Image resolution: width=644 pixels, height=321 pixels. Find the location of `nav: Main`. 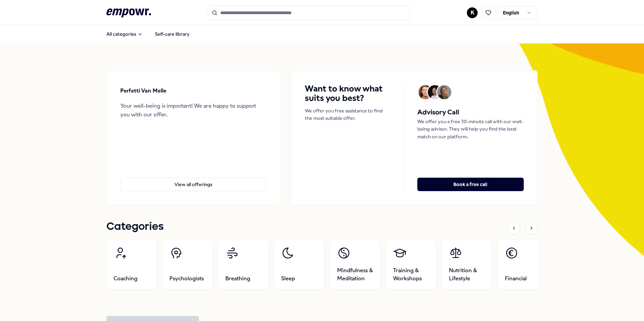

nav: Main is located at coordinates (148, 34).